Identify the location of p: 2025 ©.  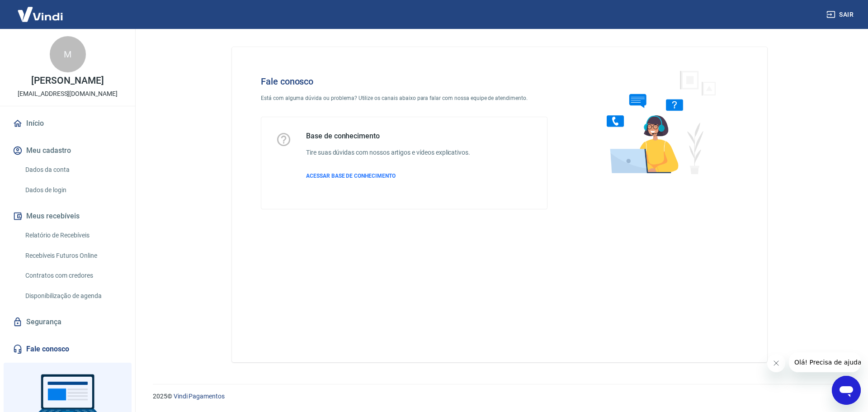
(499, 396).